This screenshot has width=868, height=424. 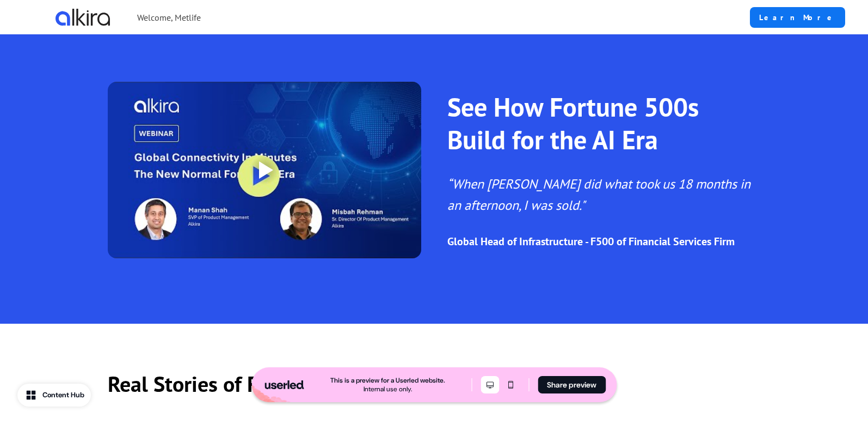 I want to click on p: Welcome, Metlife, so click(x=169, y=18).